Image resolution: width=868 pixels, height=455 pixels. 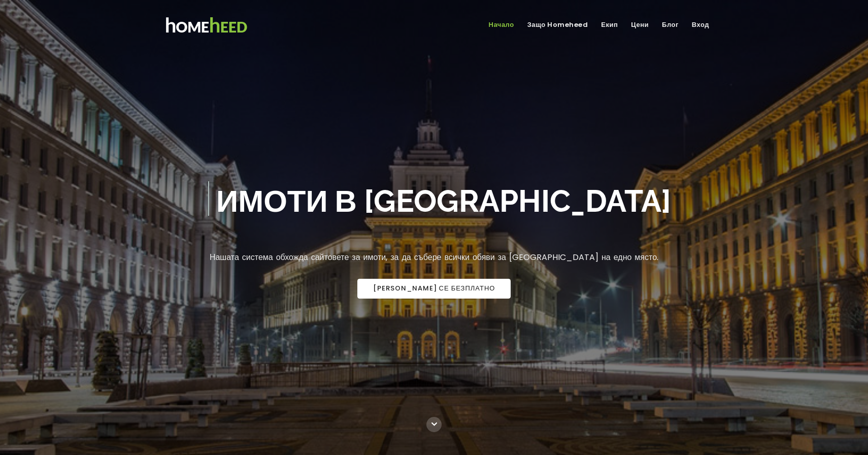 I want to click on a: Защо Homeheed, so click(x=558, y=25).